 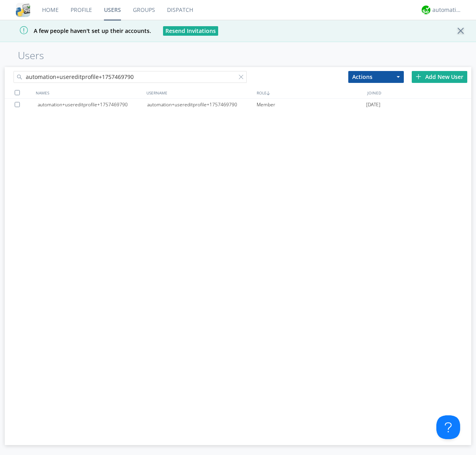 I want to click on div: Add New User, so click(x=439, y=77).